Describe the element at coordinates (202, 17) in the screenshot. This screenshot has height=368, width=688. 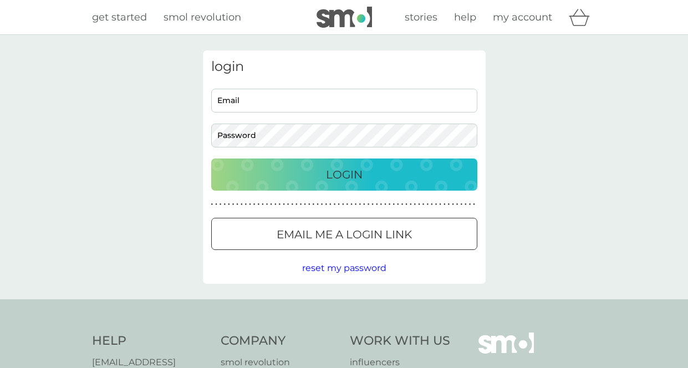
I see `span: smol revolution` at that location.